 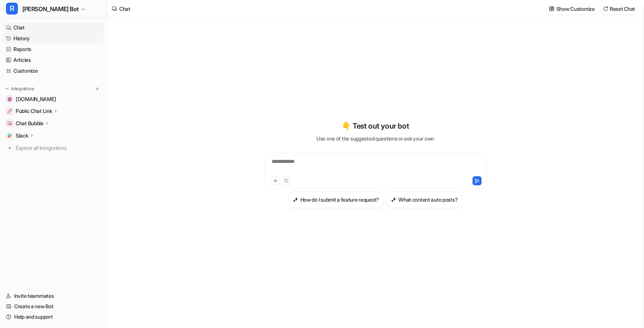 What do you see at coordinates (53, 71) in the screenshot?
I see `a: Customize` at bounding box center [53, 71].